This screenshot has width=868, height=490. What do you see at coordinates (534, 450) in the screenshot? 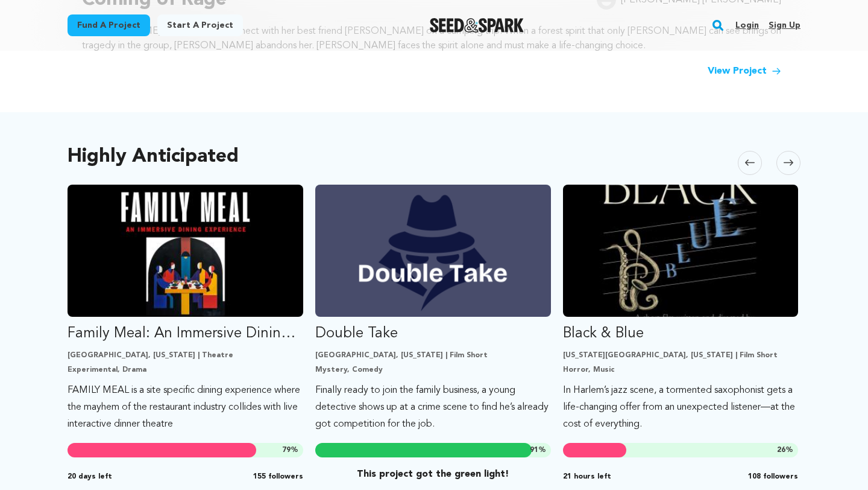
I see `span: 91` at bounding box center [534, 450].